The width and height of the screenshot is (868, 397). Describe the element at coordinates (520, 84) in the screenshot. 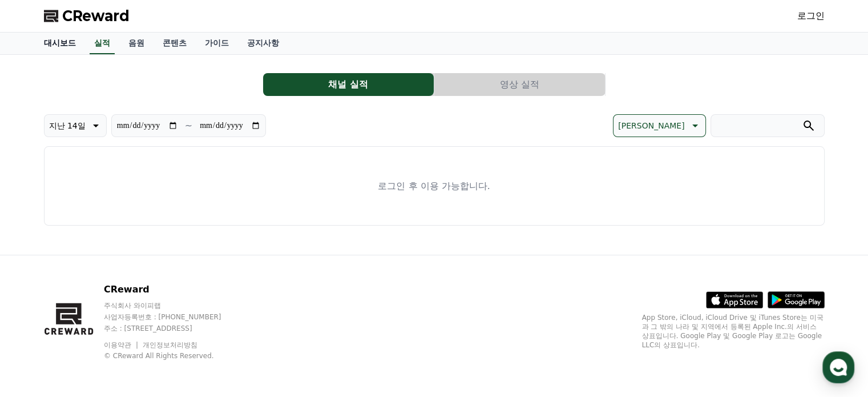

I see `a: 영상 실적` at that location.